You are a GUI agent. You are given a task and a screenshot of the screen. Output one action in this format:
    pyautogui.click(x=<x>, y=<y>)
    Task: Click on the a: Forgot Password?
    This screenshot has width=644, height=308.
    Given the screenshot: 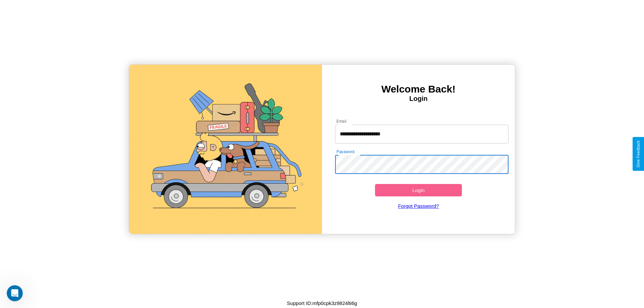 What is the action you would take?
    pyautogui.click(x=419, y=206)
    